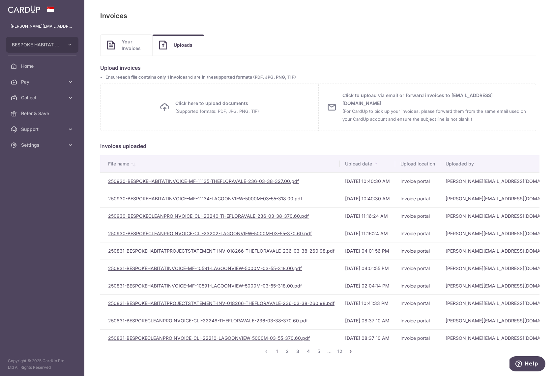  Describe the element at coordinates (185, 45) in the screenshot. I see `span: Uploads` at that location.